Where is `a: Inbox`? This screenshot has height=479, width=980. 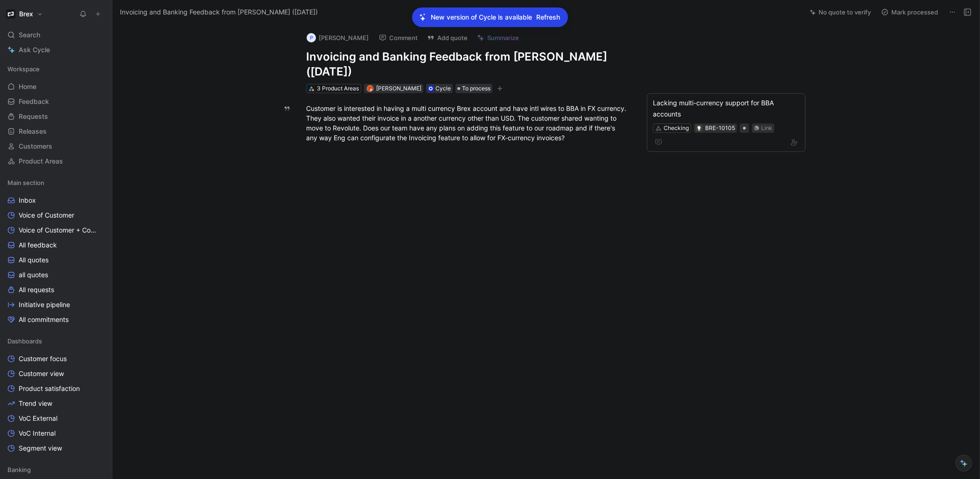
a: Inbox is located at coordinates (56, 200).